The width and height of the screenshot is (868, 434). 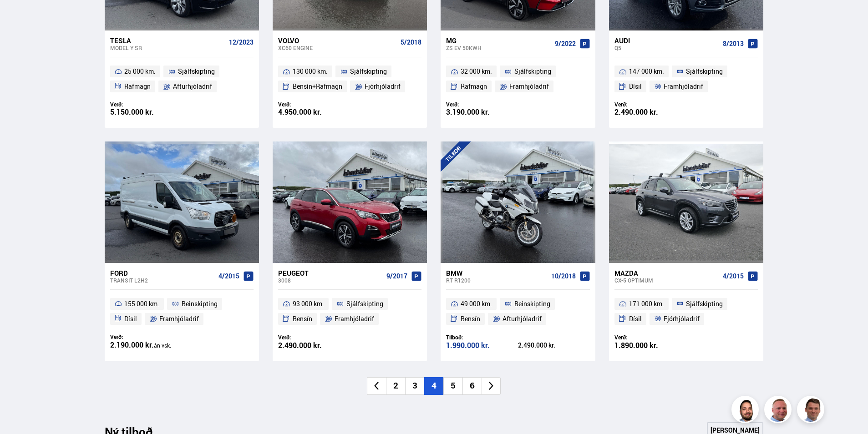 I want to click on div: 3.190.000 kr., so click(x=482, y=112).